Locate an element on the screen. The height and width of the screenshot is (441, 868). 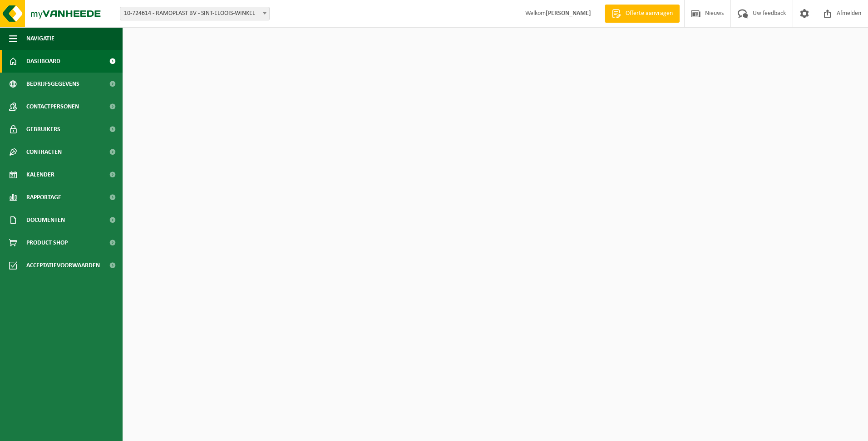
span: Offerte aanvragen is located at coordinates (649, 14).